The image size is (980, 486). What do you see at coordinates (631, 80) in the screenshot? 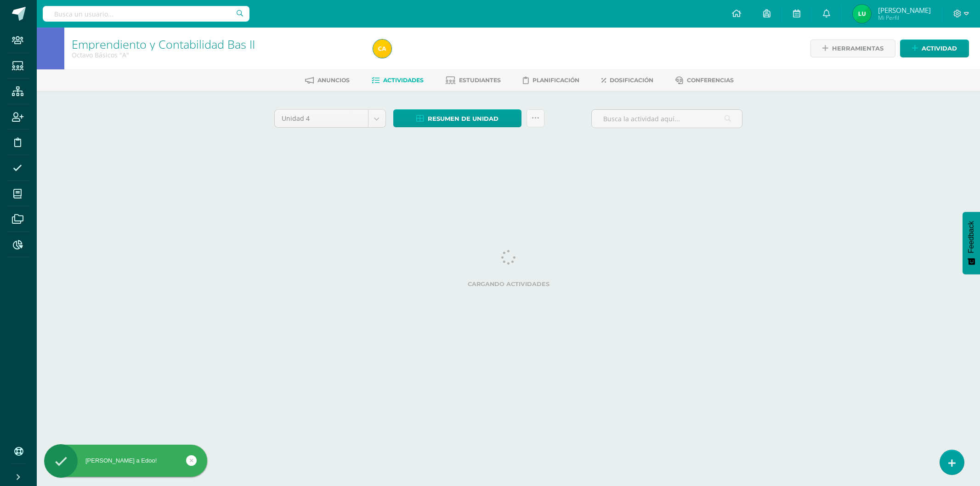
I see `span: Dosificación` at bounding box center [631, 80].